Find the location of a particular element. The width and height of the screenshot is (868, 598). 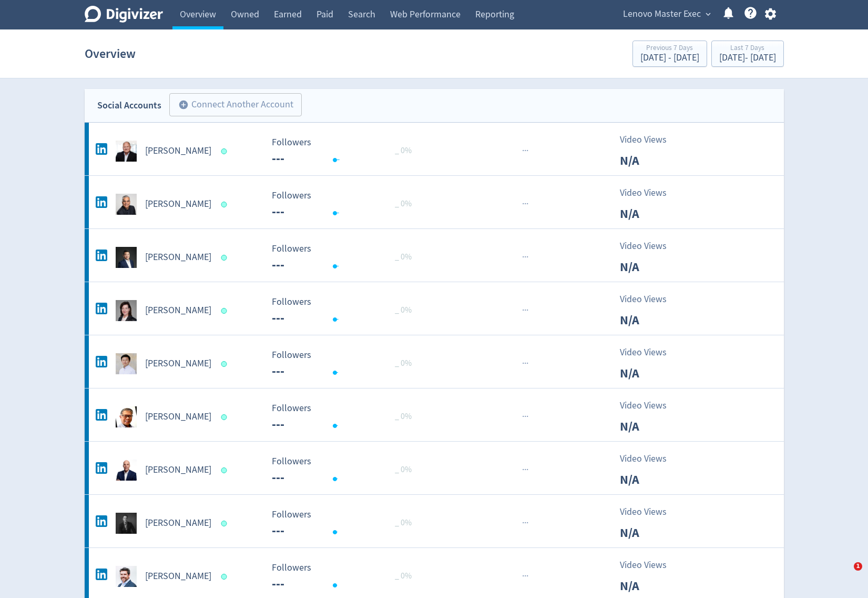

div: Social Accounts is located at coordinates (129, 106).